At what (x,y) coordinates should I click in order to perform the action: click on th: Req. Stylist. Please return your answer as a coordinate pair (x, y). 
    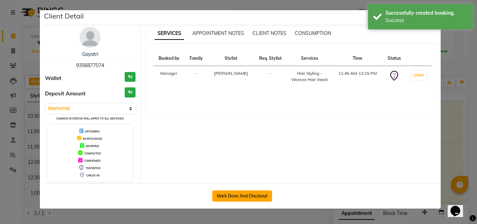
    Looking at the image, I should click on (270, 58).